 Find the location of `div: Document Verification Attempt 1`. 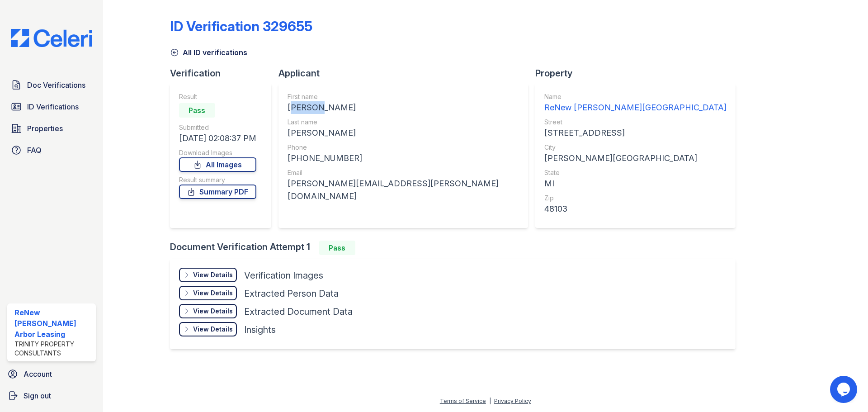

div: Document Verification Attempt 1 is located at coordinates (456, 248).